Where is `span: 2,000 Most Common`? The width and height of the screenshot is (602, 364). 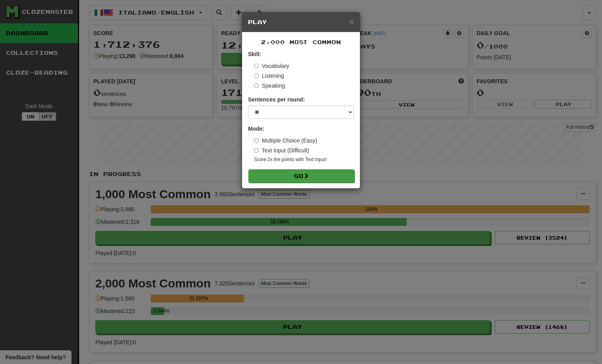 span: 2,000 Most Common is located at coordinates (301, 42).